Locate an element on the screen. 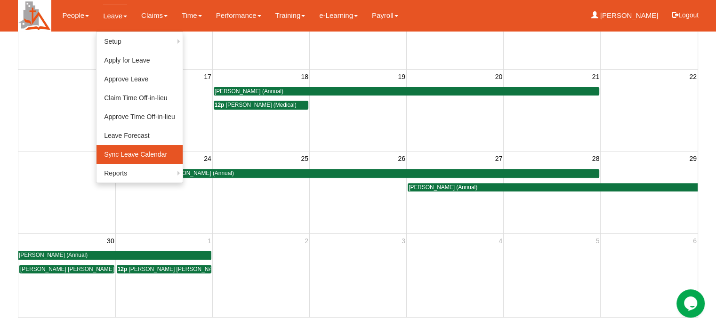  a: e-Learning is located at coordinates (338, 16).